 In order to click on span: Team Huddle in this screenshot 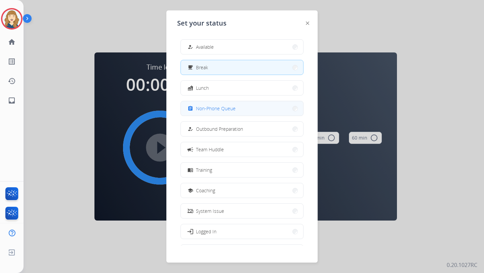, I will do `click(210, 149)`.